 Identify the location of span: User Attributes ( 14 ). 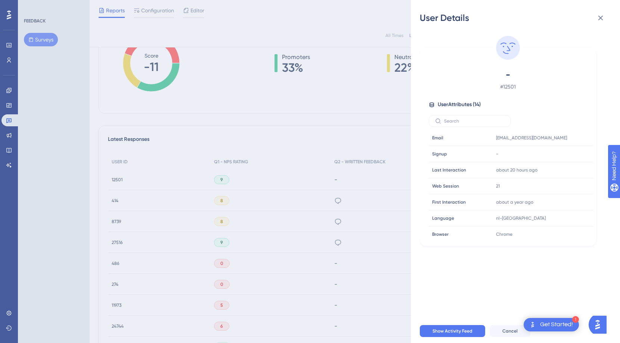
(459, 105).